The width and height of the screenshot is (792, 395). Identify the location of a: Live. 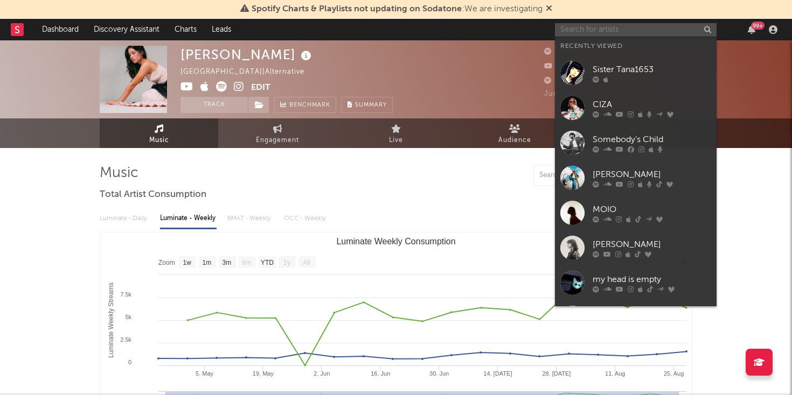
(396, 133).